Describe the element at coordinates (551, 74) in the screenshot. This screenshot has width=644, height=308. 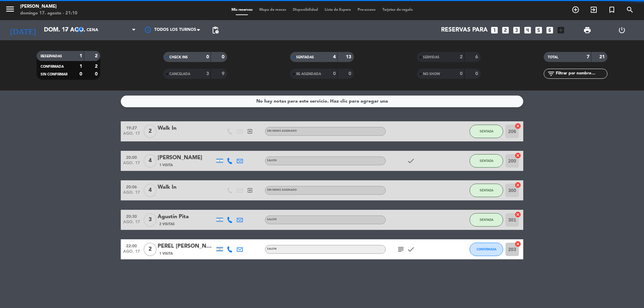
I see `i: filter_list` at that location.